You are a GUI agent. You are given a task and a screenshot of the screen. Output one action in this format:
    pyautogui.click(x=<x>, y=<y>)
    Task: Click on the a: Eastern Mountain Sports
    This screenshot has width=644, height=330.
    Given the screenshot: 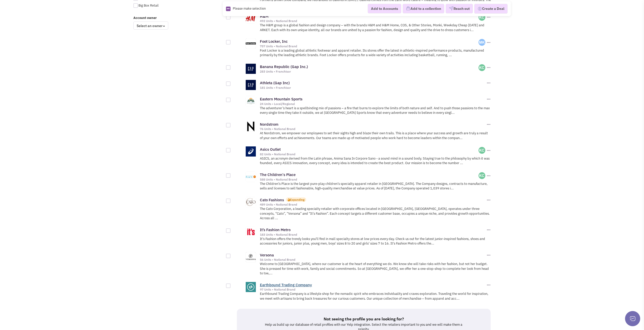 What is the action you would take?
    pyautogui.click(x=281, y=99)
    